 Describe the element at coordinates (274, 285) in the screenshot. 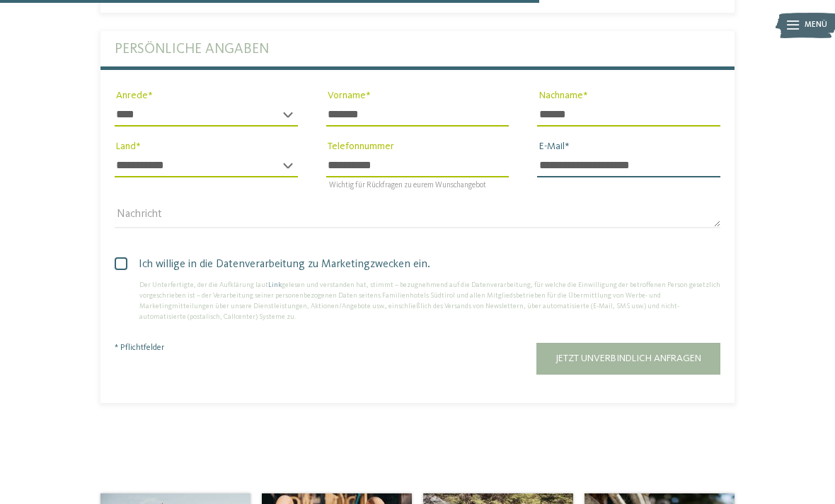

I see `a: Link` at that location.